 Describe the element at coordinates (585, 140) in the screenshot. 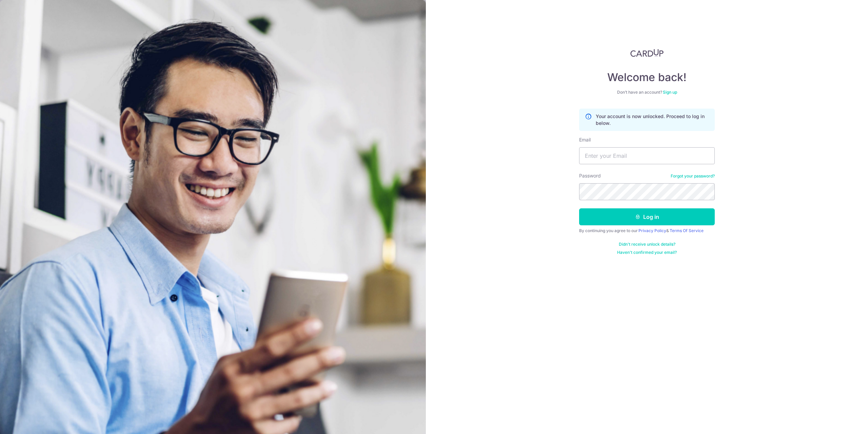

I see `label: Email` at that location.